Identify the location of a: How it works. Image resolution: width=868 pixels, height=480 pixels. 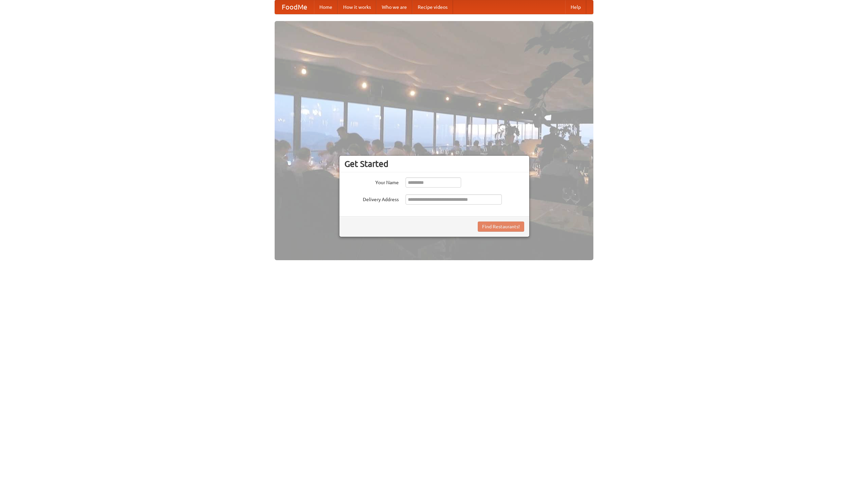
(357, 7).